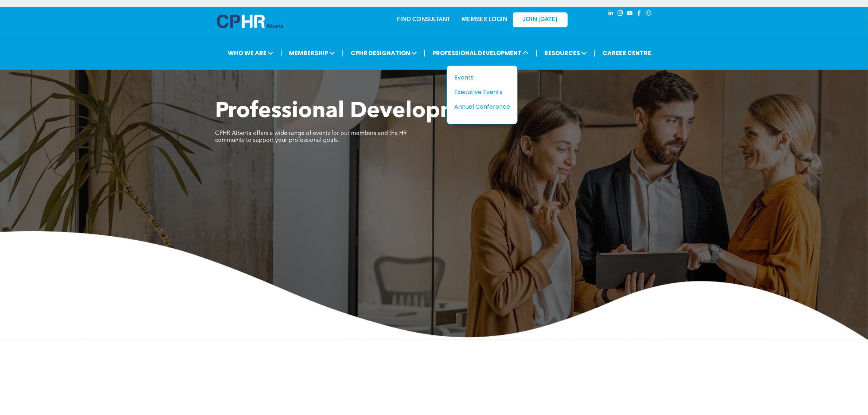 The height and width of the screenshot is (415, 868). What do you see at coordinates (482, 77) in the screenshot?
I see `a: Events` at bounding box center [482, 77].